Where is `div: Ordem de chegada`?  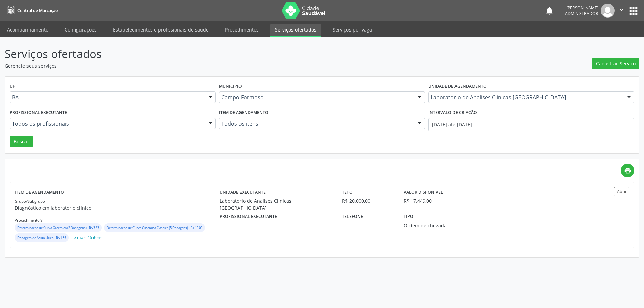 div: Ordem de chegada is located at coordinates (445, 225).